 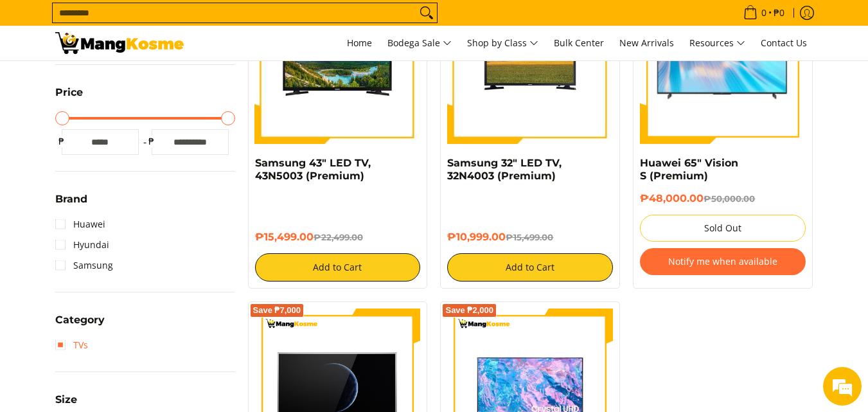 What do you see at coordinates (359, 42) in the screenshot?
I see `span: Home` at bounding box center [359, 42].